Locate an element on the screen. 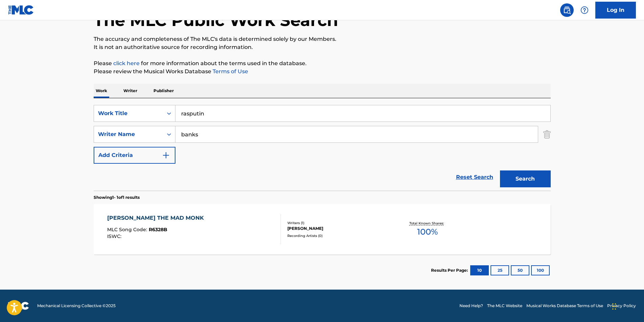 The image size is (644, 322). div: Writer Name is located at coordinates (128, 134).